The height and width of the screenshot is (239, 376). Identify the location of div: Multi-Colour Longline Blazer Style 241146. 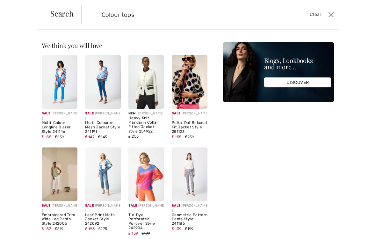
(60, 127).